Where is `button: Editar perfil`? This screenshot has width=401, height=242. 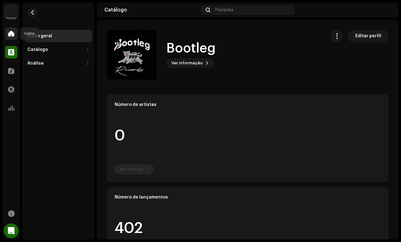 button: Editar perfil is located at coordinates (368, 36).